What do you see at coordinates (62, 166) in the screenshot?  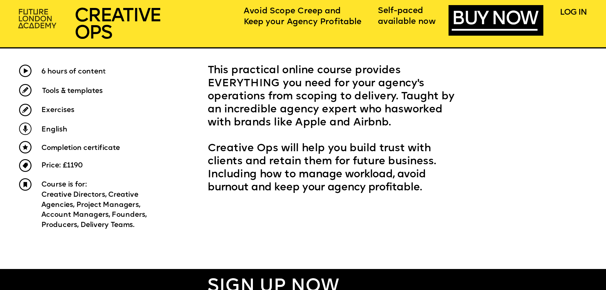 I see `span: Price: £1190` at bounding box center [62, 166].